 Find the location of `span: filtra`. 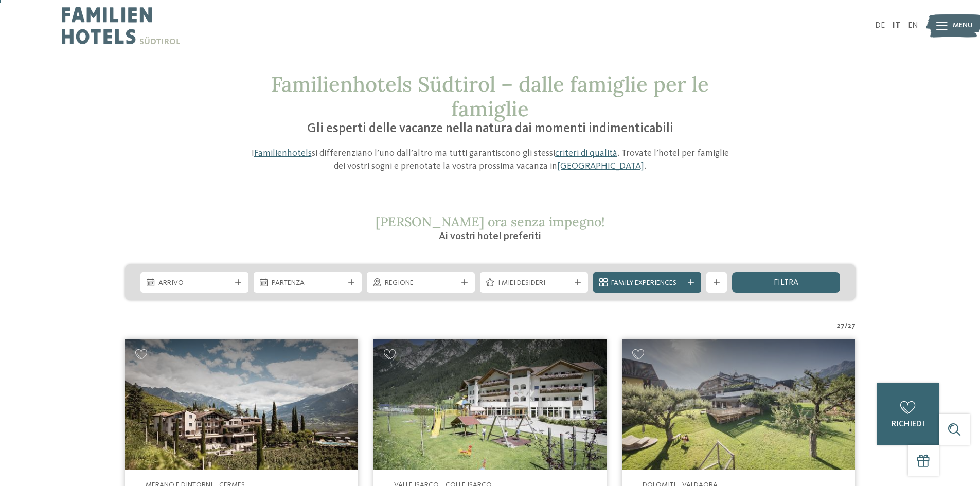

span: filtra is located at coordinates (786, 283).